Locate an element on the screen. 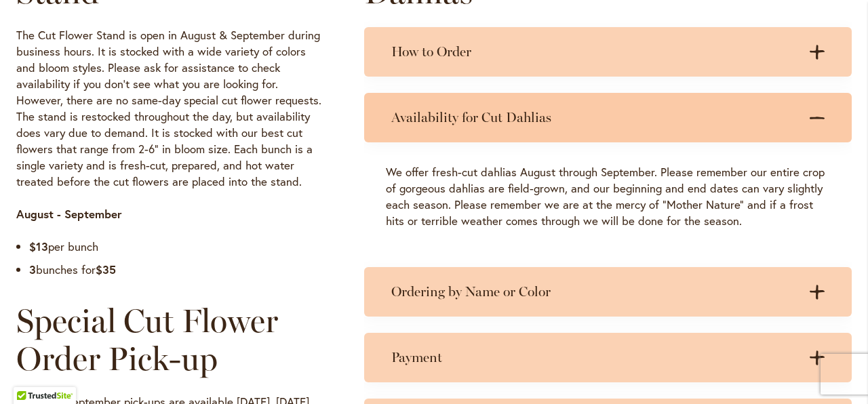  p: We offer fresh-cut dahlias August through September. Please remember our entire crop of gorgeous ... is located at coordinates (607, 197).